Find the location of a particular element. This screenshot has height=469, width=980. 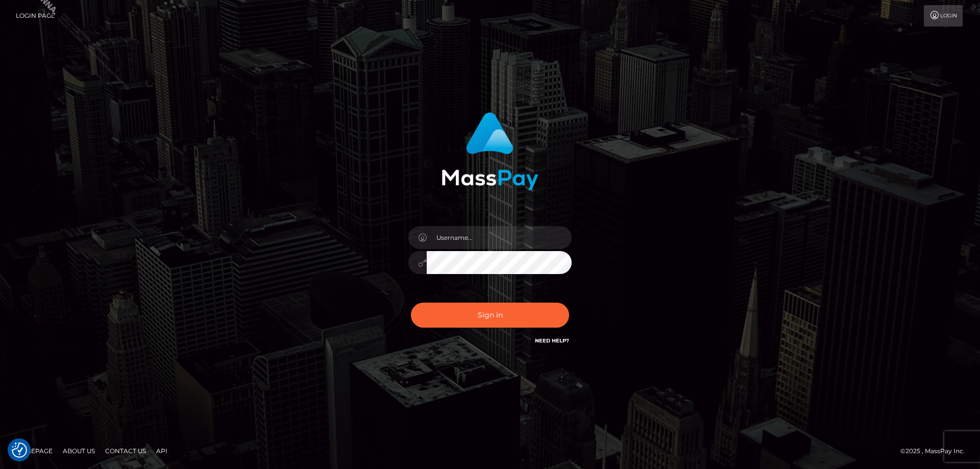

button: Sign in is located at coordinates (490, 315).